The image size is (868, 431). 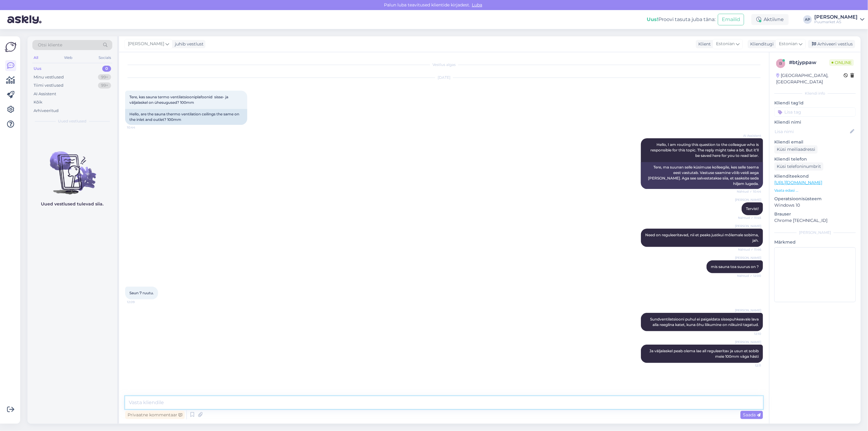 What do you see at coordinates (815, 205) in the screenshot?
I see `p: Windows 10` at bounding box center [815, 205].